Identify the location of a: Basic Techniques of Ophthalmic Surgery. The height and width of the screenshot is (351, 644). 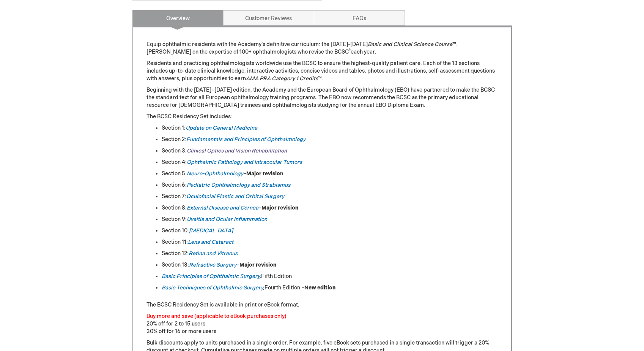
(212, 287).